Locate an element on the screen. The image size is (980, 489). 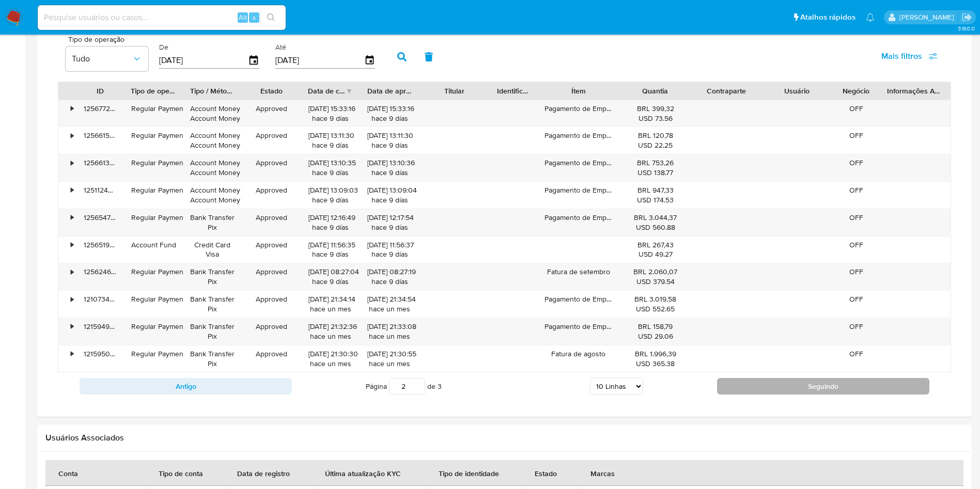
p: magno.ferreira@mercadopago.com.br is located at coordinates (929, 17).